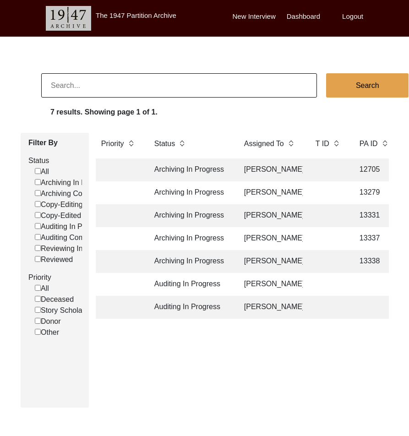 The height and width of the screenshot is (436, 409). I want to click on label: Reviewing In Progress, so click(74, 249).